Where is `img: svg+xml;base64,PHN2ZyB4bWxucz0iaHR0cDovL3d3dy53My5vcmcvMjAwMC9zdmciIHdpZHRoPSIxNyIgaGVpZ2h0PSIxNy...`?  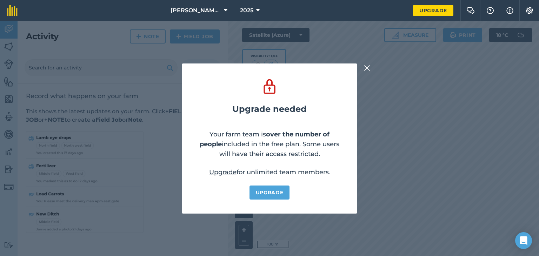 img: svg+xml;base64,PHN2ZyB4bWxucz0iaHR0cDovL3d3dy53My5vcmcvMjAwMC9zdmciIHdpZHRoPSIxNyIgaGVpZ2h0PSIxNy... is located at coordinates (510, 11).